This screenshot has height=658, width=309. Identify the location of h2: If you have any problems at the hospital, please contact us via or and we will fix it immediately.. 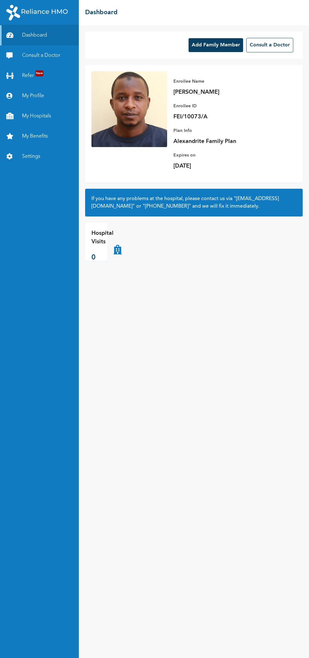
(194, 203).